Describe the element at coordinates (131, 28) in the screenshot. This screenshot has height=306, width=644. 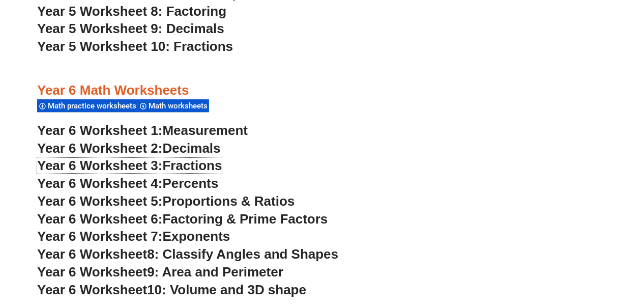
I see `a: Year 5 Worksheet 9: Decimals` at that location.